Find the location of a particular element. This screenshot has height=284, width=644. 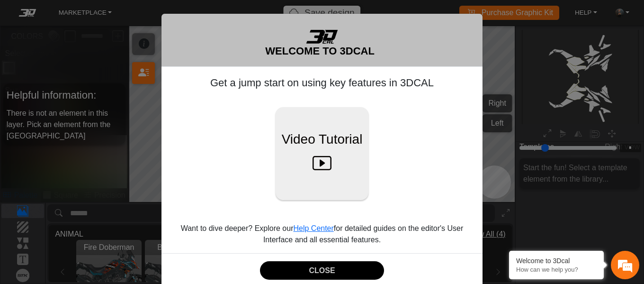

p: How can we help you? is located at coordinates (556, 269).